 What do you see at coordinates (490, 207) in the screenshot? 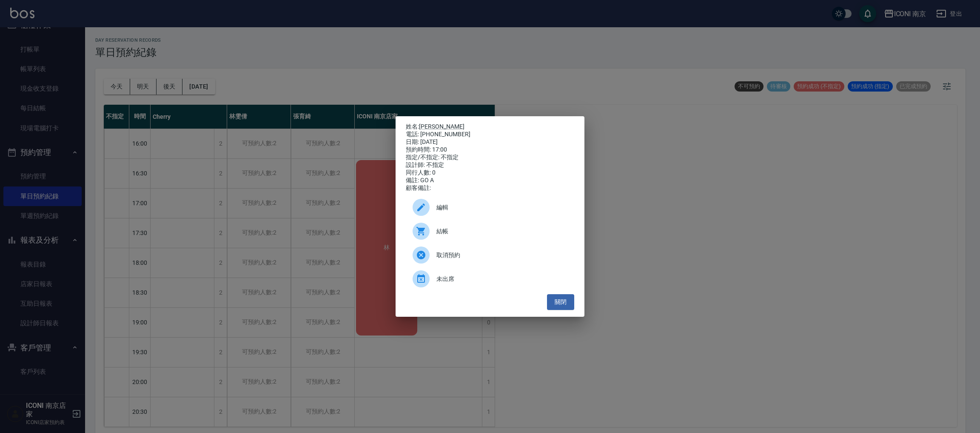
I see `div: 編輯` at bounding box center [490, 207].